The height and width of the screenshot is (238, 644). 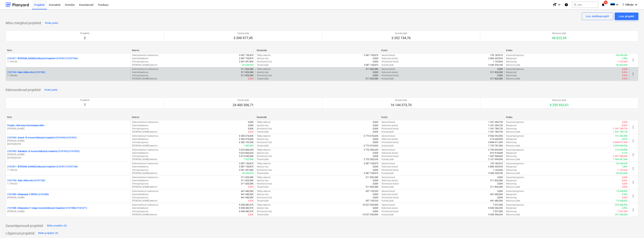 I want to click on p: 46 822,69, so click(x=559, y=38).